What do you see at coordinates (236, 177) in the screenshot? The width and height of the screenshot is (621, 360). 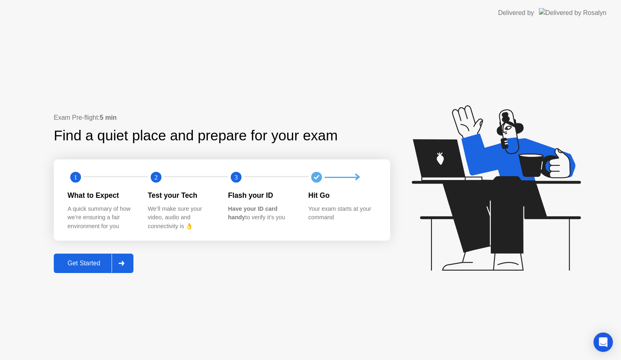 I see `text: 3` at bounding box center [236, 177].